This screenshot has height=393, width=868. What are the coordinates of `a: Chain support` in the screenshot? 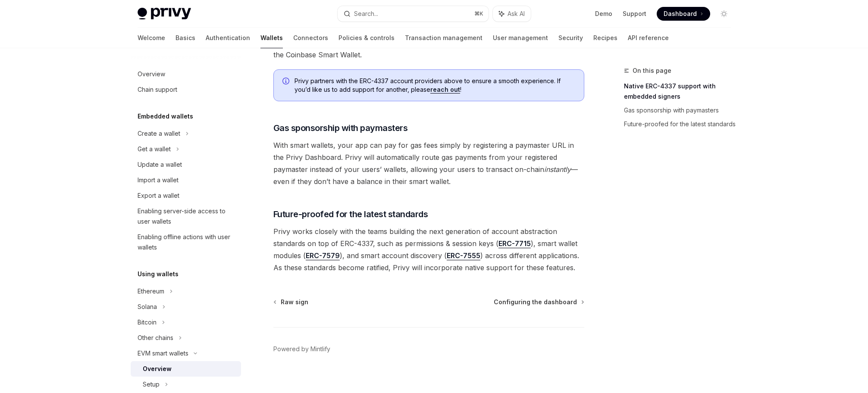 It's located at (186, 90).